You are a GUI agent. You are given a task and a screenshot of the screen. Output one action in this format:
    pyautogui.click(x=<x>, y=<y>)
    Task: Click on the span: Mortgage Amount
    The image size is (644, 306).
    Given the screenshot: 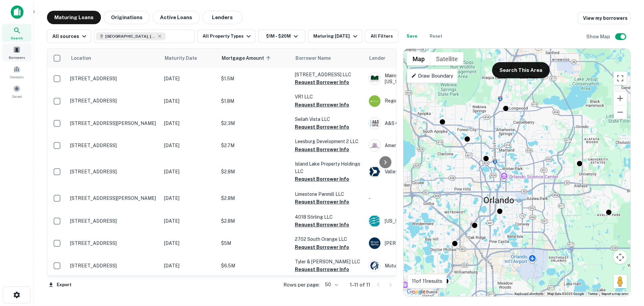 What is the action you would take?
    pyautogui.click(x=247, y=58)
    